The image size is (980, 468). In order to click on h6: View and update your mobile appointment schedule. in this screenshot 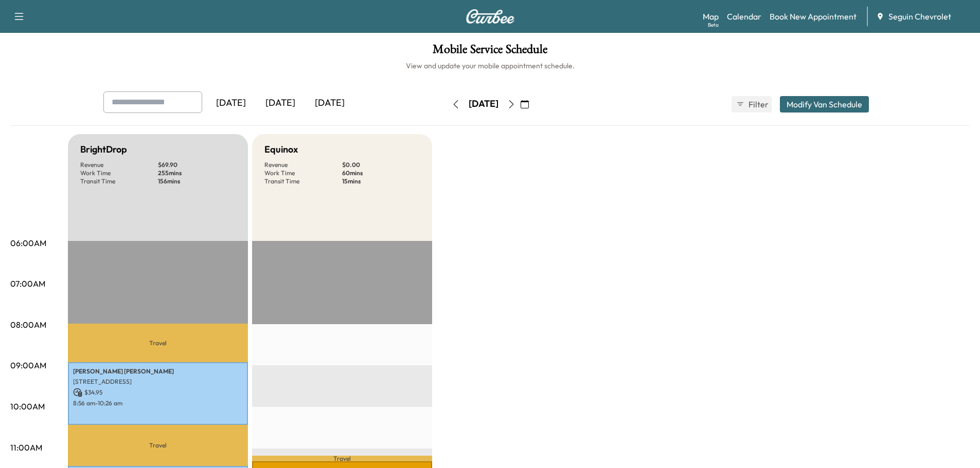, I will do `click(490, 66)`.